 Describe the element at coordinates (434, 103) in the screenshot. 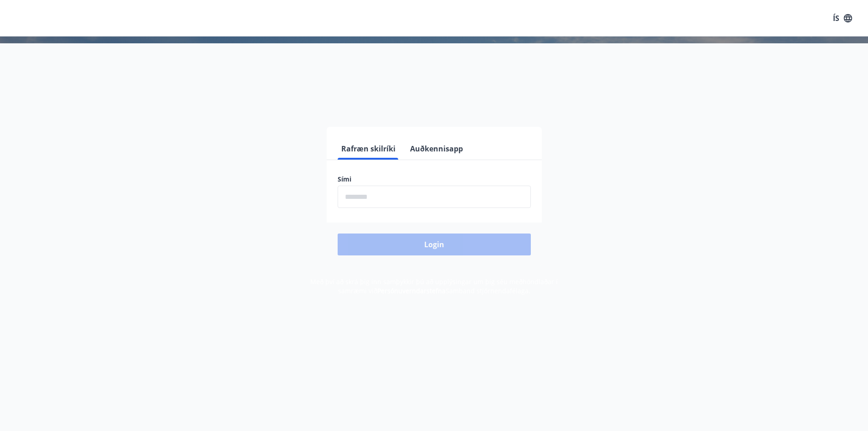

I see `span: Vinsamlegast skráðu þig inn með rafrænum skilríkjum eða Auðkennisappi.` at that location.